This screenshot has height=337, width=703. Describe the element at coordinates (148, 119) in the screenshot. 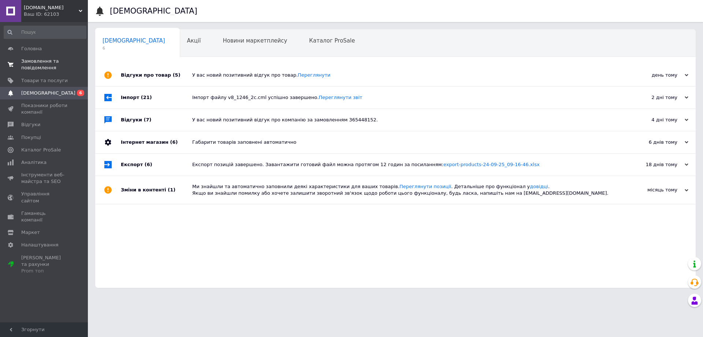

I see `span: (7)` at that location.